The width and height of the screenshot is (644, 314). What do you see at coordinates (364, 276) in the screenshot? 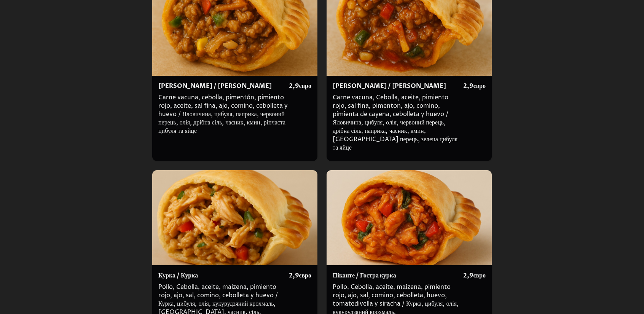
I see `font: Піканте / Гостра курка` at bounding box center [364, 276].